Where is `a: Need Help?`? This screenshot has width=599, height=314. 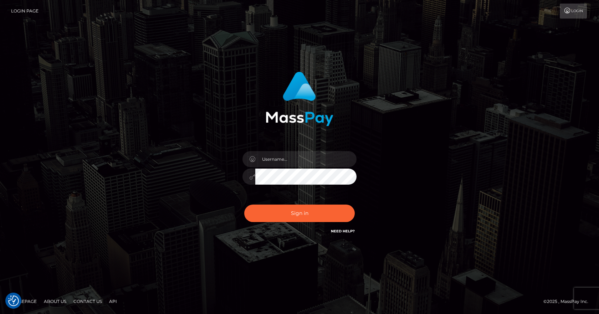
a: Need Help? is located at coordinates (343, 231).